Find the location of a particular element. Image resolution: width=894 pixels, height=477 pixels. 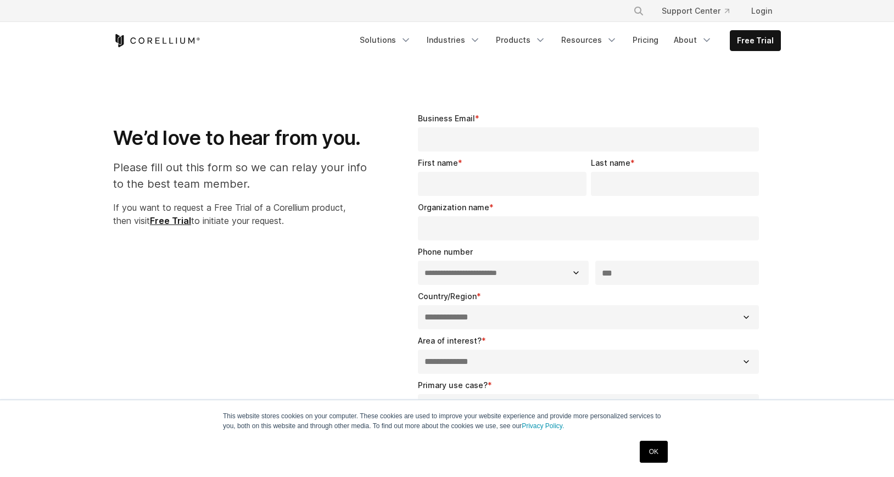

a: Pricing is located at coordinates (645, 40).